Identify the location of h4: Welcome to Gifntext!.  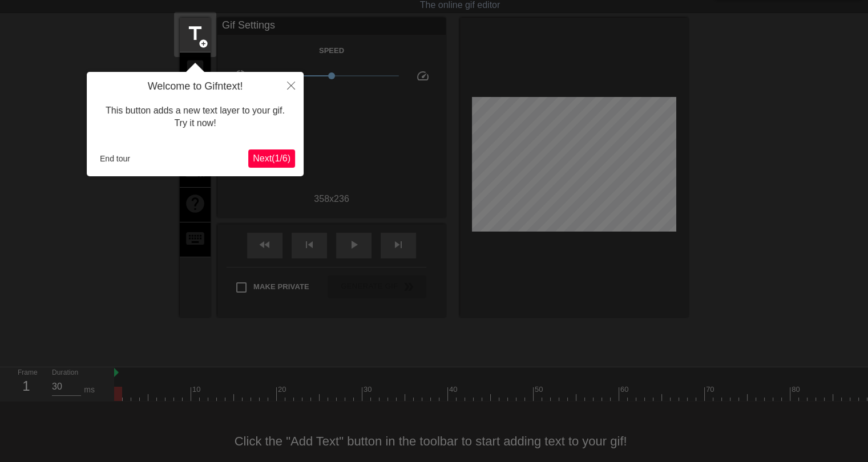
(195, 87).